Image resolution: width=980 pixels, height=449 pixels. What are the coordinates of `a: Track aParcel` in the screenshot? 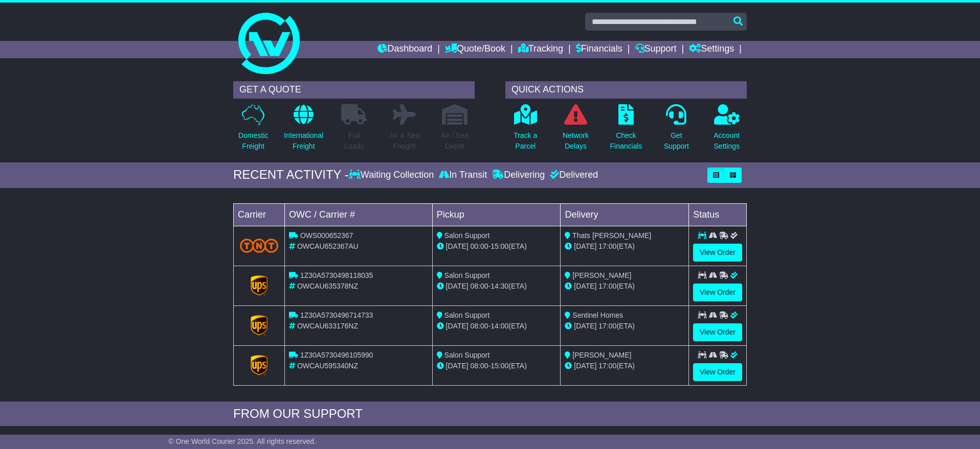 It's located at (526, 130).